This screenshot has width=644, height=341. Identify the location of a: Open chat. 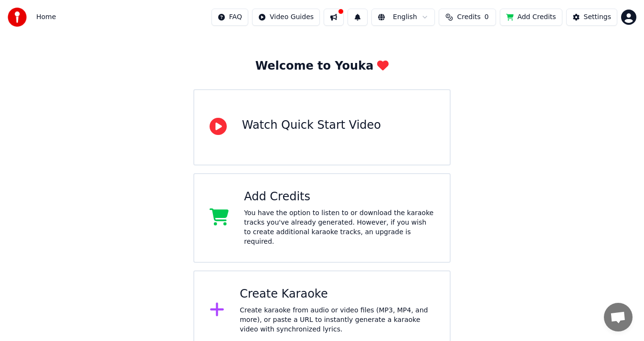
(618, 318).